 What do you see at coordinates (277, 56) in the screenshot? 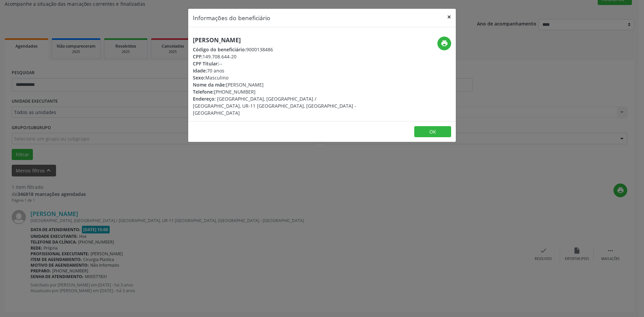
I see `div: 149.708.644-20` at bounding box center [277, 56].